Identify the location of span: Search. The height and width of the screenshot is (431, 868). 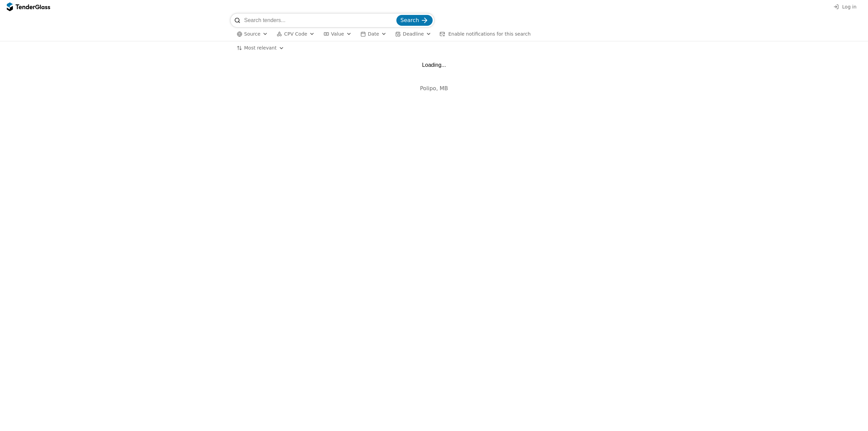
(410, 20).